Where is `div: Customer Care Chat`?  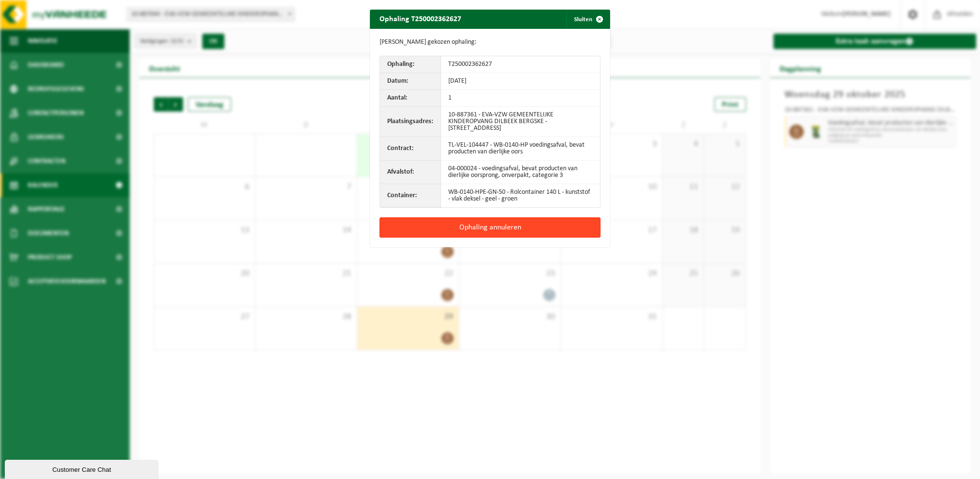 div: Customer Care Chat is located at coordinates (77, 11).